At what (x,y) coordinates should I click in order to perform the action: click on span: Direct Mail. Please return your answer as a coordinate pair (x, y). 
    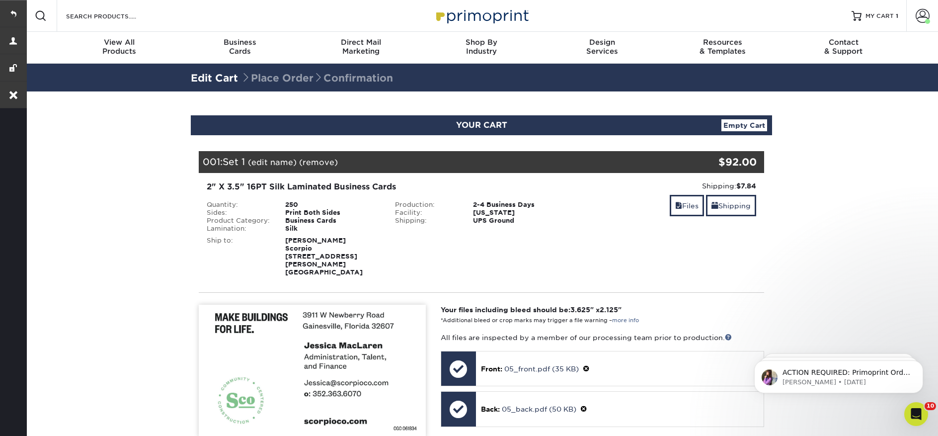
    Looking at the image, I should click on (361, 42).